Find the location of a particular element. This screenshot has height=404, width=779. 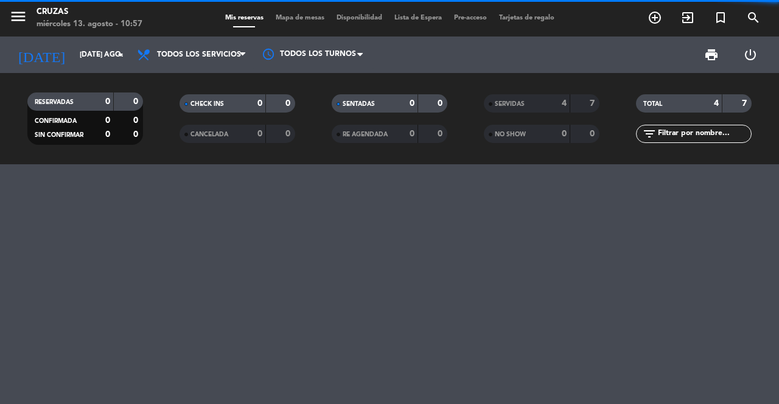

span: SIN CONFIRMAR is located at coordinates (59, 135).